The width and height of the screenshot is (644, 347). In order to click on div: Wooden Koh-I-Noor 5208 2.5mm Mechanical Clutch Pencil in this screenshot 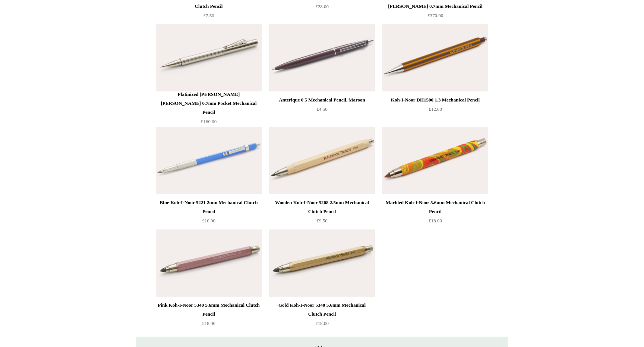, I will do `click(322, 207)`.